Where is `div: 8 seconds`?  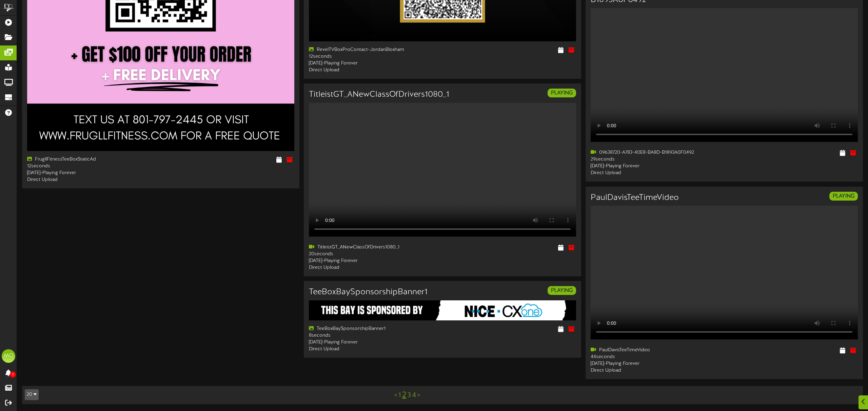 div: 8 seconds is located at coordinates (373, 336).